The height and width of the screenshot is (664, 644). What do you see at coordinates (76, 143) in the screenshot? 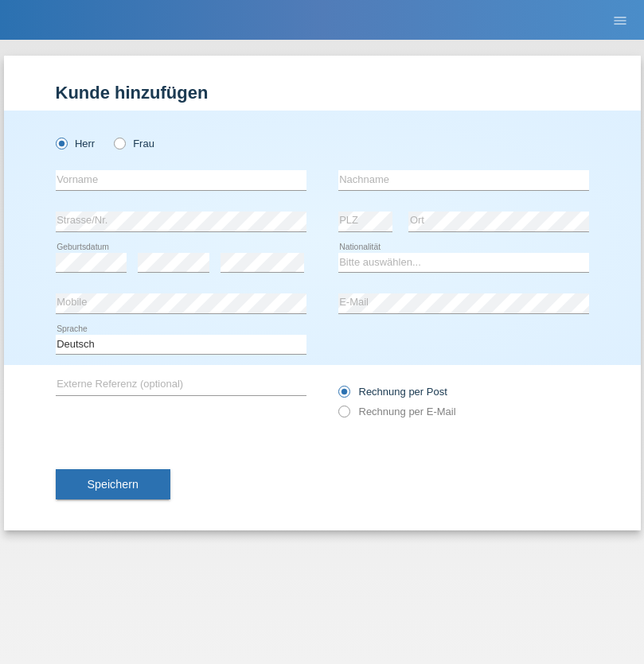
I see `label: Herr` at bounding box center [76, 143].